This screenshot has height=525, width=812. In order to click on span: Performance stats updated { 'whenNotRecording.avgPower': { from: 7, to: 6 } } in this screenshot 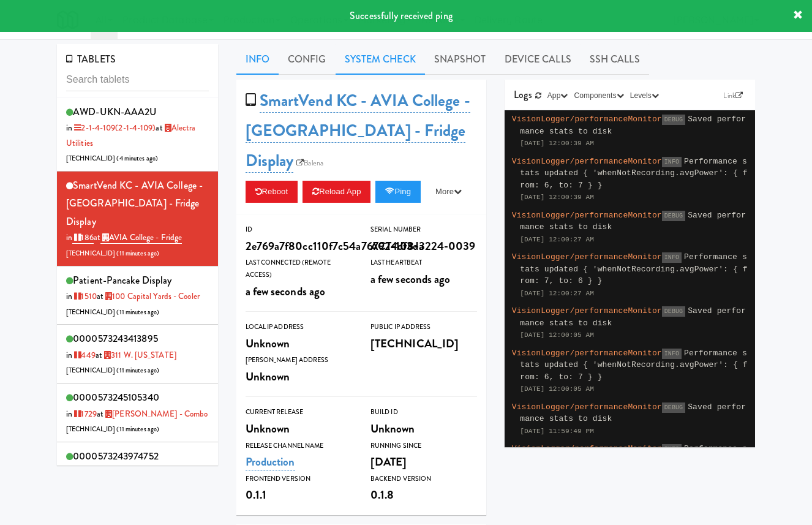, I will do `click(633, 269)`.